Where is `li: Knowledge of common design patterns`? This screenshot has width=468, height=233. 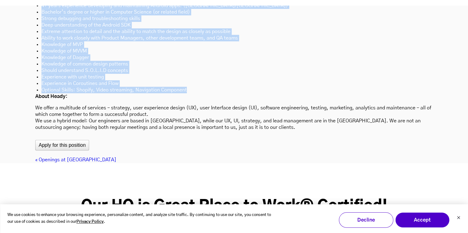 li: Knowledge of common design patterns is located at coordinates (234, 64).